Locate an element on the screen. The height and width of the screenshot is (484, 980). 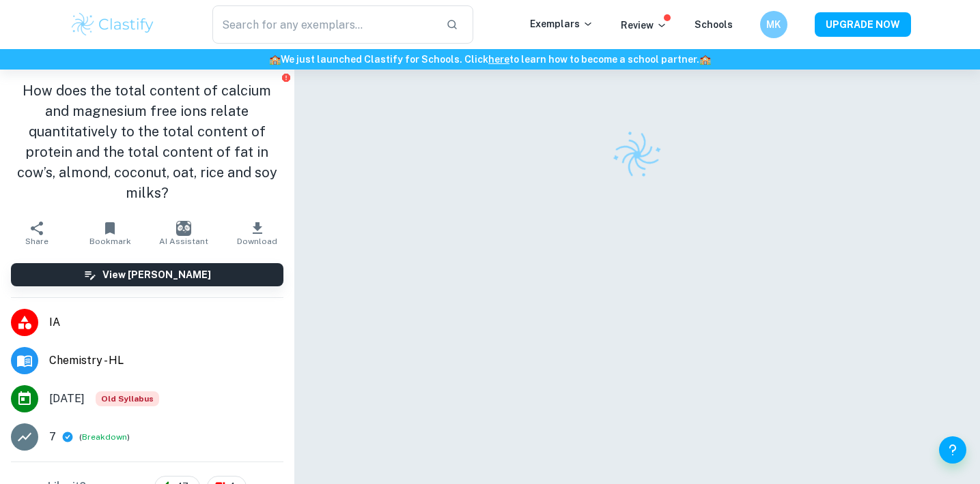
button: Breakdown is located at coordinates (104, 437).